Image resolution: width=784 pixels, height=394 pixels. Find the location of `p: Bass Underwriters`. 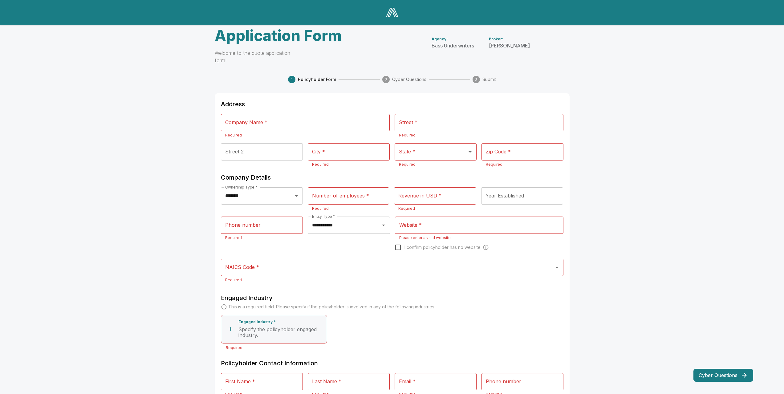

p: Bass Underwriters is located at coordinates (453, 46).